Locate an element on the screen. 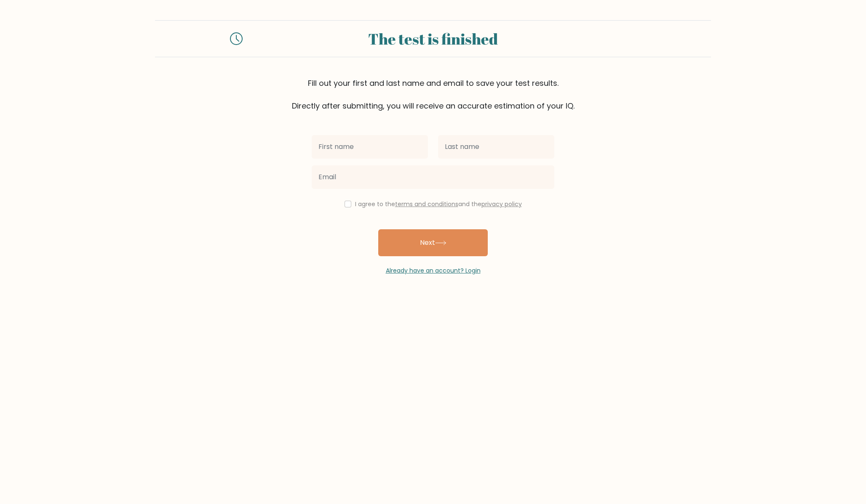 The image size is (866, 504). div: Fill out your first and last name and email to save your test results. Directly after submitting,... is located at coordinates (433, 94).